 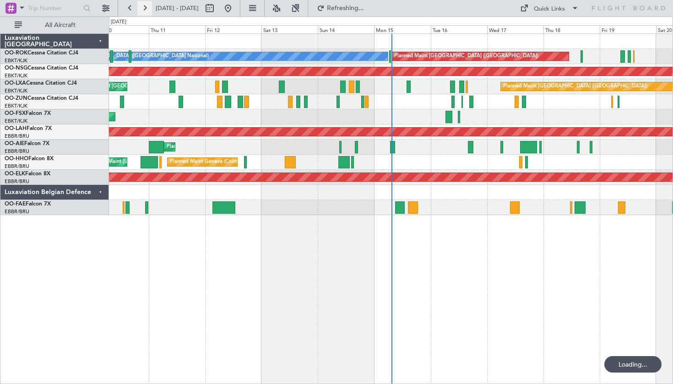 I want to click on a: OO-ZUNCessna Citation CJ4, so click(x=41, y=98).